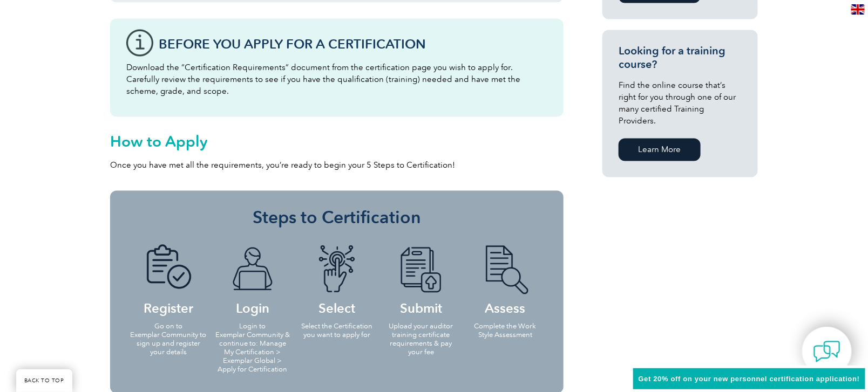 This screenshot has width=868, height=392. Describe the element at coordinates (858, 9) in the screenshot. I see `img: en` at that location.